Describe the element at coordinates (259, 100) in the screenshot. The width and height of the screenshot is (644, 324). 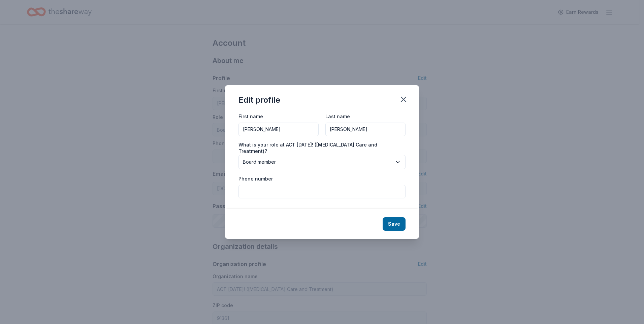
I see `div: Edit profile` at that location.